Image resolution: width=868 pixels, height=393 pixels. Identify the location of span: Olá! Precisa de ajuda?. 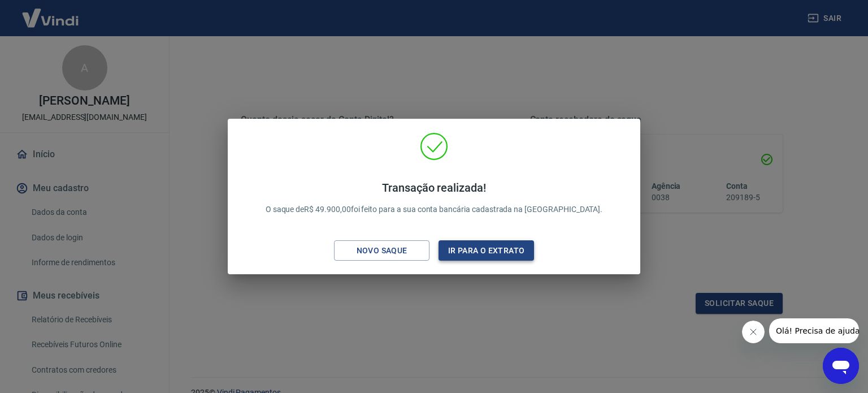
(51, 12).